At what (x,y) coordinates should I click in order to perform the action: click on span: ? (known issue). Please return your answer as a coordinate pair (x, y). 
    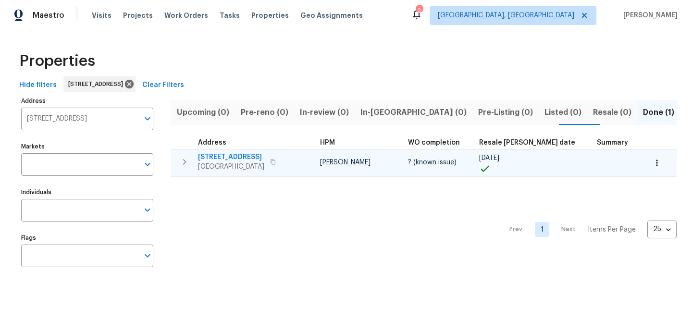
    Looking at the image, I should click on (432, 162).